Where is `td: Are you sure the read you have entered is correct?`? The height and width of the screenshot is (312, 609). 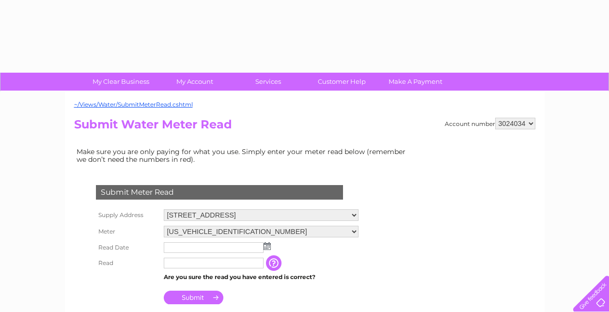 td: Are you sure the read you have entered is correct? is located at coordinates (261, 277).